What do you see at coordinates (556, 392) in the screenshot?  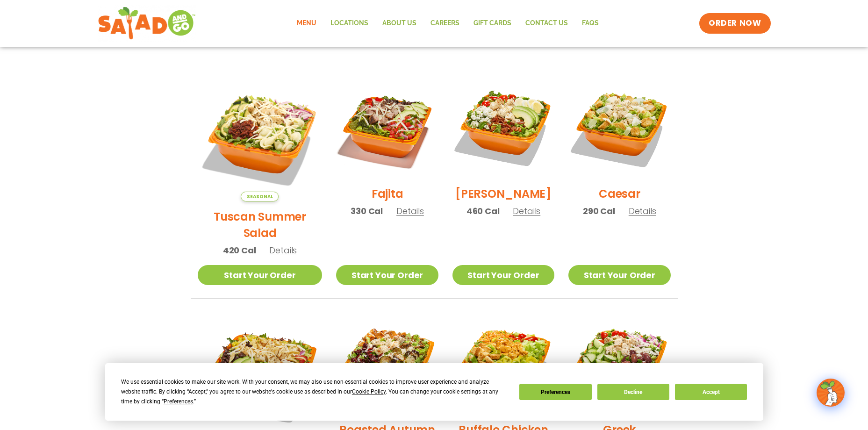 I see `button: Preferences` at bounding box center [556, 392].